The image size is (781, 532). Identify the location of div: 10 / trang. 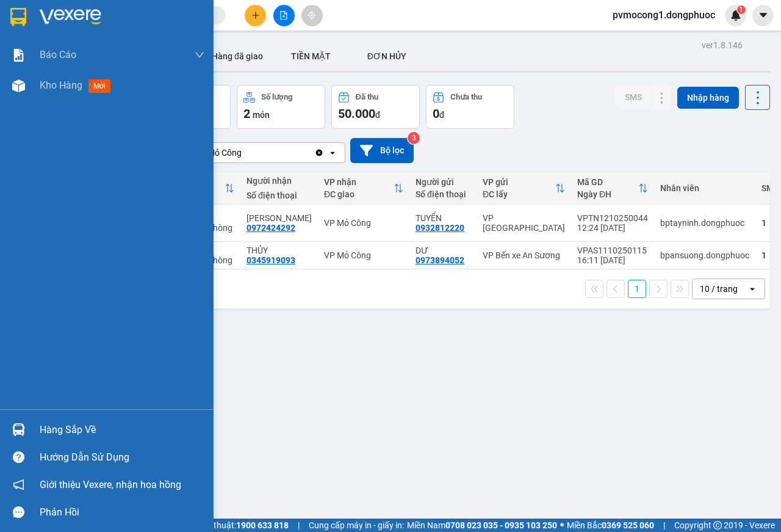
(719, 288).